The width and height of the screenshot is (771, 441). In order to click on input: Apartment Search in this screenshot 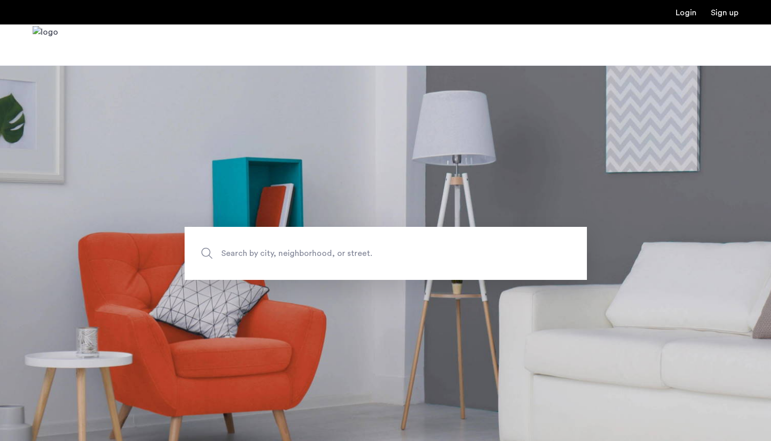, I will do `click(386, 254)`.